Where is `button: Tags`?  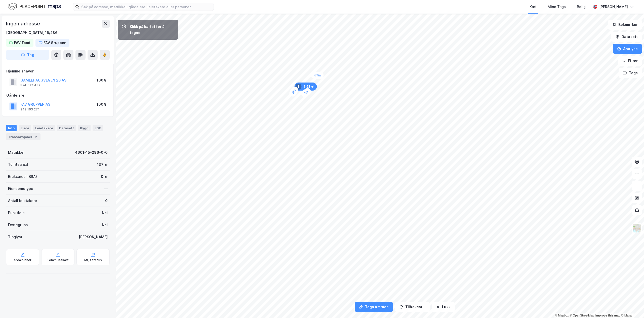 button: Tags is located at coordinates (630, 73).